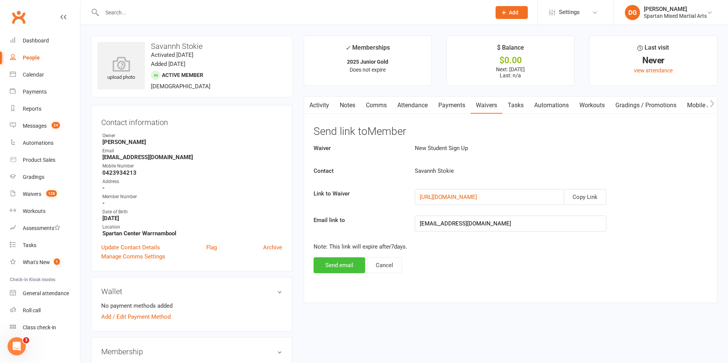 The height and width of the screenshot is (363, 728). I want to click on div: Mobile Number, so click(192, 166).